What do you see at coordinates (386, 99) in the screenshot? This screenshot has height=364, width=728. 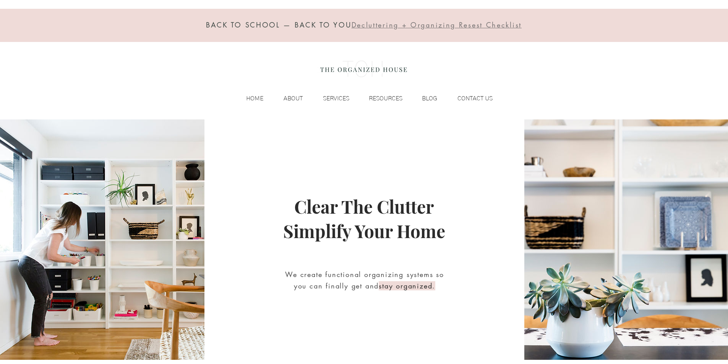 I see `p: RESOURCES` at bounding box center [386, 99].